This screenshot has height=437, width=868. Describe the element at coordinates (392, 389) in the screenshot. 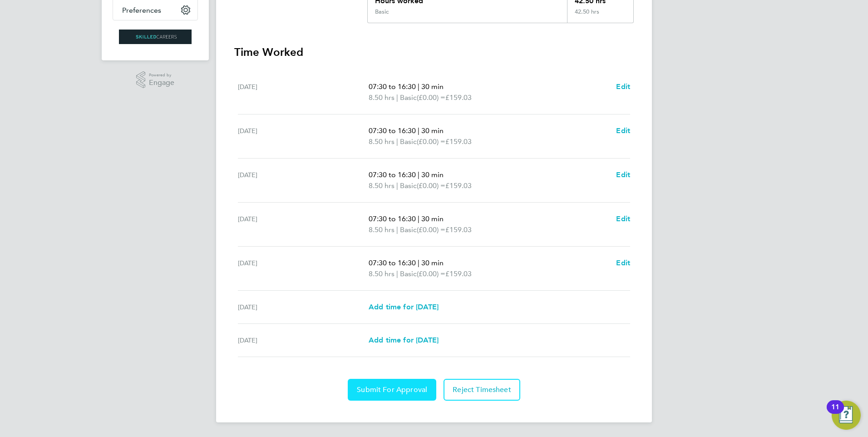

I see `button: Submit For Approval` at that location.